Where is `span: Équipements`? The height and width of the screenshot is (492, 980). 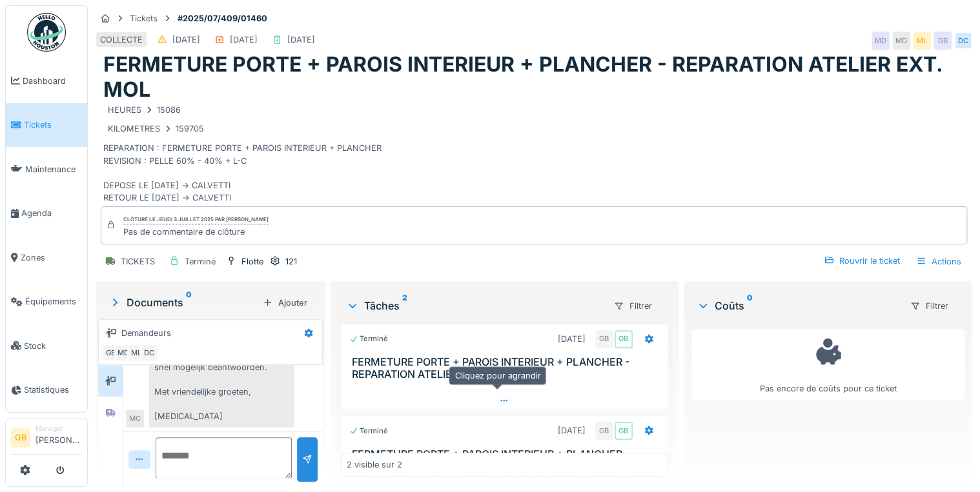
span: Équipements is located at coordinates (53, 301).